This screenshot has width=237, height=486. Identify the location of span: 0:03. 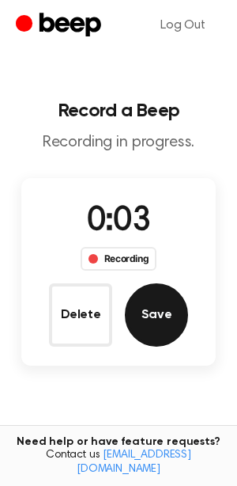
(119, 221).